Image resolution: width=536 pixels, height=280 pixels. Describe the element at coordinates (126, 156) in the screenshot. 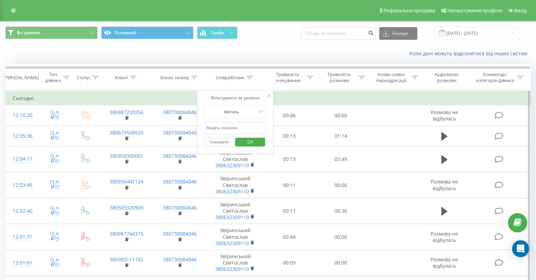

I see `a: 380950300081` at that location.